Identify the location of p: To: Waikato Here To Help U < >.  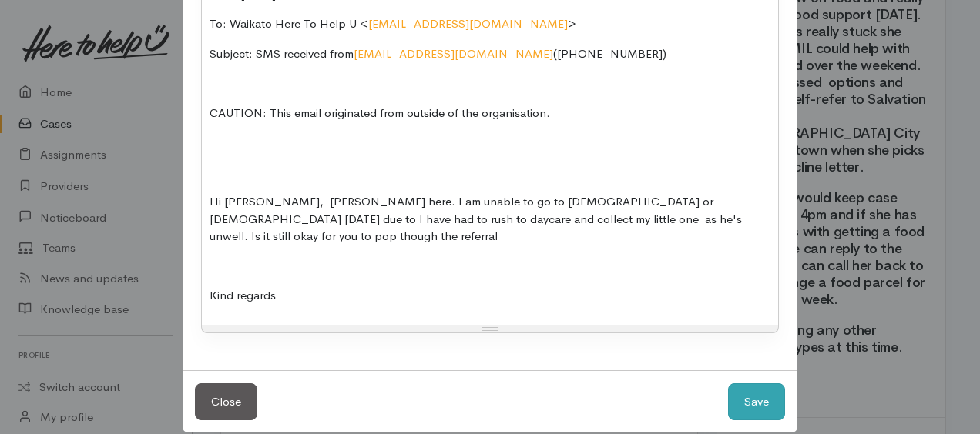
(490, 24).